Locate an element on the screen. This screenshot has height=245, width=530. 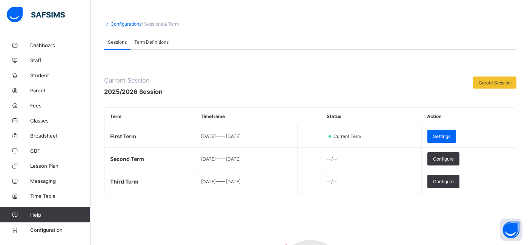
span: Second Term is located at coordinates (127, 159).